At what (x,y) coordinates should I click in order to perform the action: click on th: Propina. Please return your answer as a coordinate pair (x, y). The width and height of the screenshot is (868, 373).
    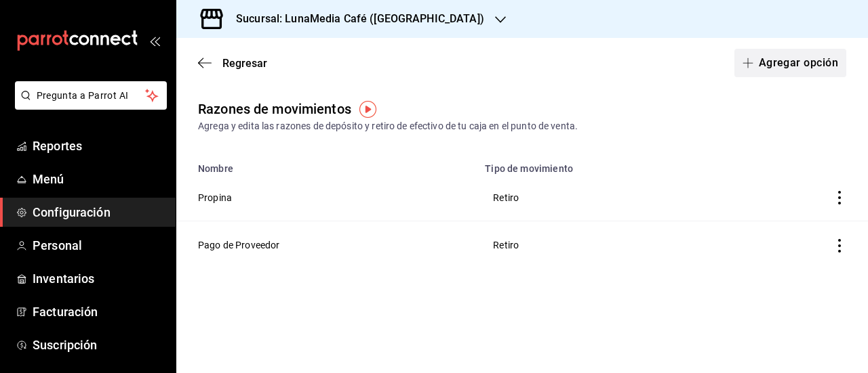
    Looking at the image, I should click on (326, 197).